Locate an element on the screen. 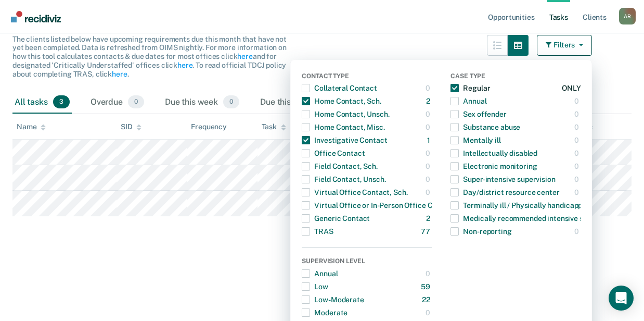 The height and width of the screenshot is (321, 644). div: Generic Contact is located at coordinates (335, 218).